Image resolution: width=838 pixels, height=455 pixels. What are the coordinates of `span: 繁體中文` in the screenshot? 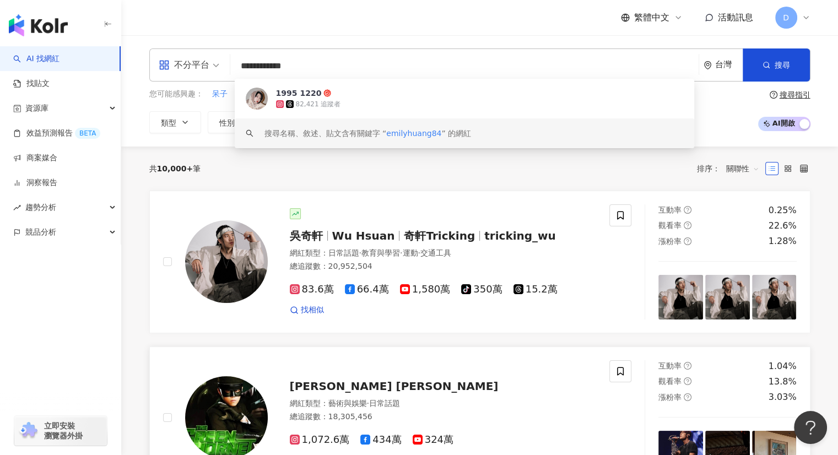 It's located at (652, 18).